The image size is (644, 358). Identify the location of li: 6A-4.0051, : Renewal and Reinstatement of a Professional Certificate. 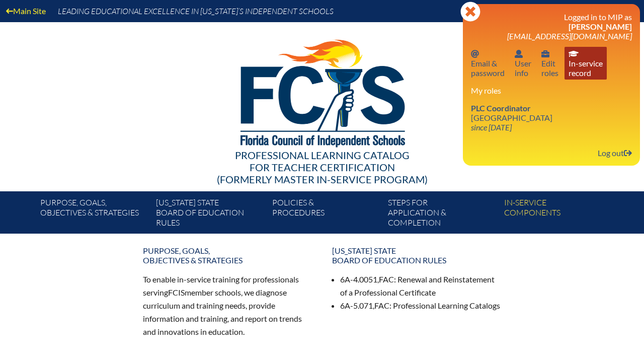
(421, 286).